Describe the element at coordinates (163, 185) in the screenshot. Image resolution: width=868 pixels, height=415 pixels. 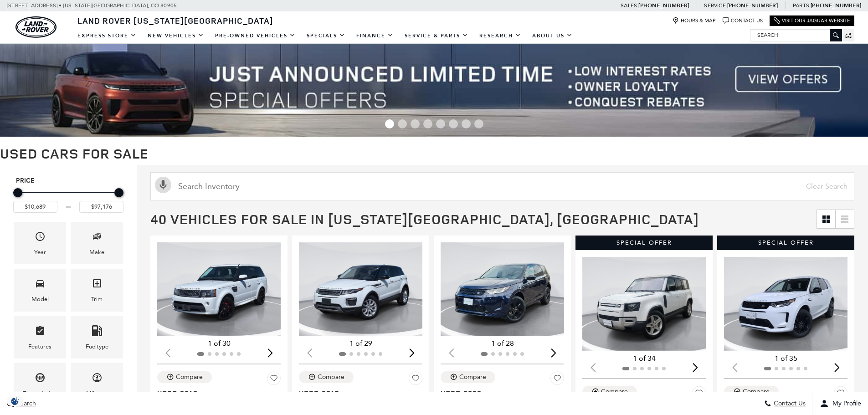
I see `svg: Click to toggle on voice search` at that location.